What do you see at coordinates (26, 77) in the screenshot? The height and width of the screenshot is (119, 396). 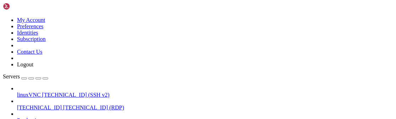 I see `a: Servers` at bounding box center [26, 77].